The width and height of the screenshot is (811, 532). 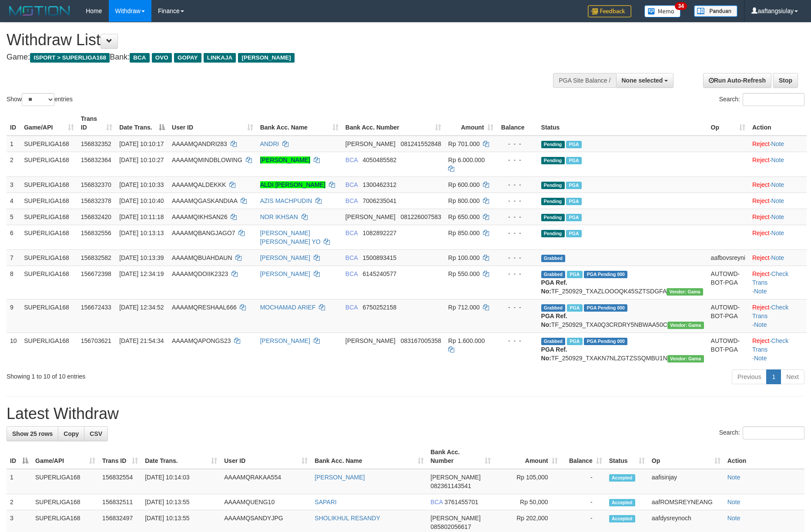 What do you see at coordinates (13, 185) in the screenshot?
I see `td: 3` at bounding box center [13, 185].